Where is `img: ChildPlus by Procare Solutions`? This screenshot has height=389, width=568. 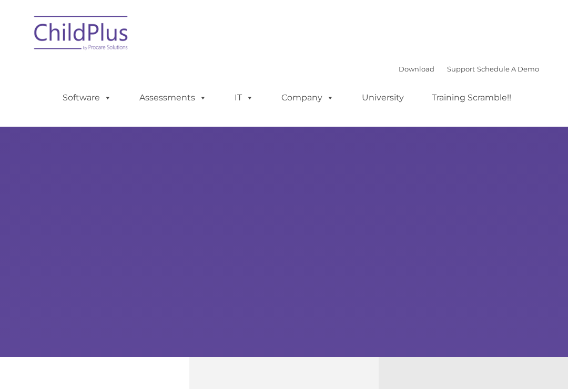
img: ChildPlus by Procare Solutions is located at coordinates (81, 35).